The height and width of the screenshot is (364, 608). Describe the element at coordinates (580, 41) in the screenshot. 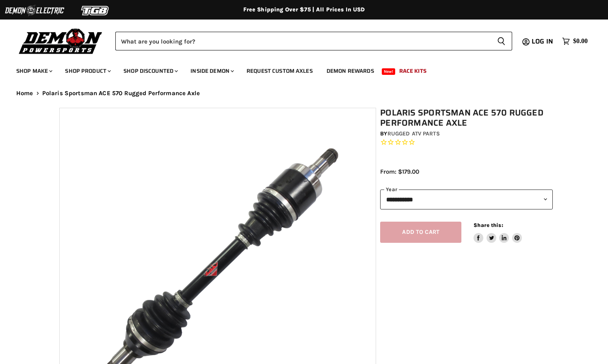

I see `span: $0.00` at that location.